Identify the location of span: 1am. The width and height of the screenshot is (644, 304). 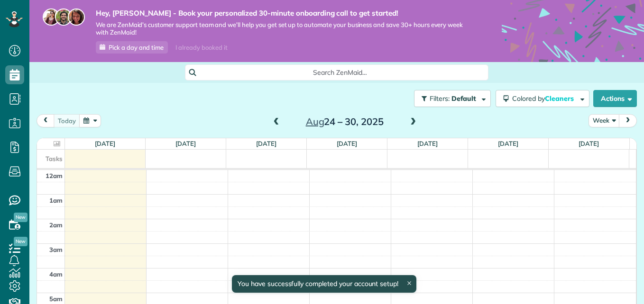
(56, 200).